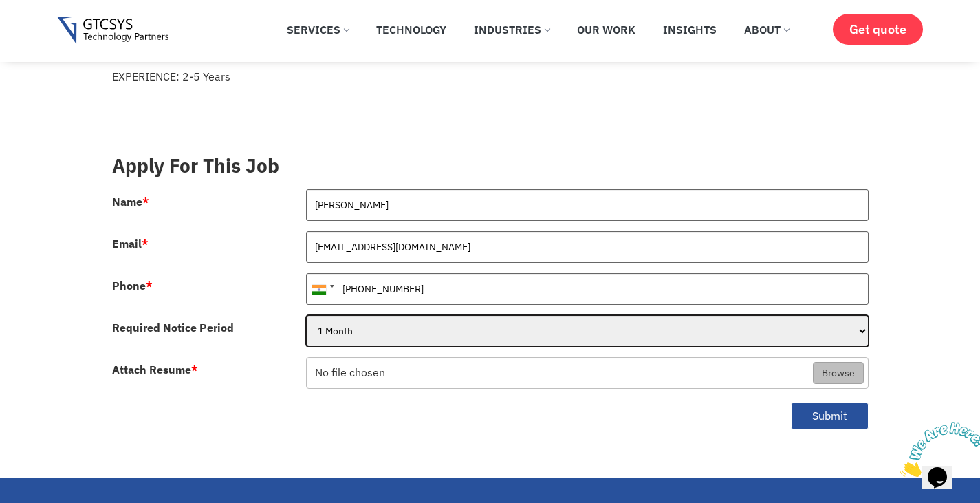  Describe the element at coordinates (490, 76) in the screenshot. I see `p: EXPERIENCE: 2-5 Years` at that location.